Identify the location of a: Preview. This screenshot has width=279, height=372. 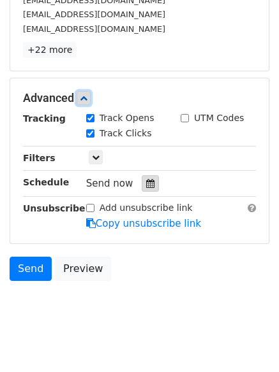
(83, 269).